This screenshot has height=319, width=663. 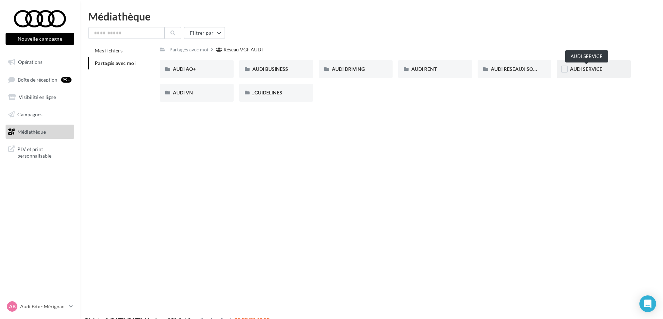 I want to click on a: Visibilité en ligne, so click(x=40, y=97).